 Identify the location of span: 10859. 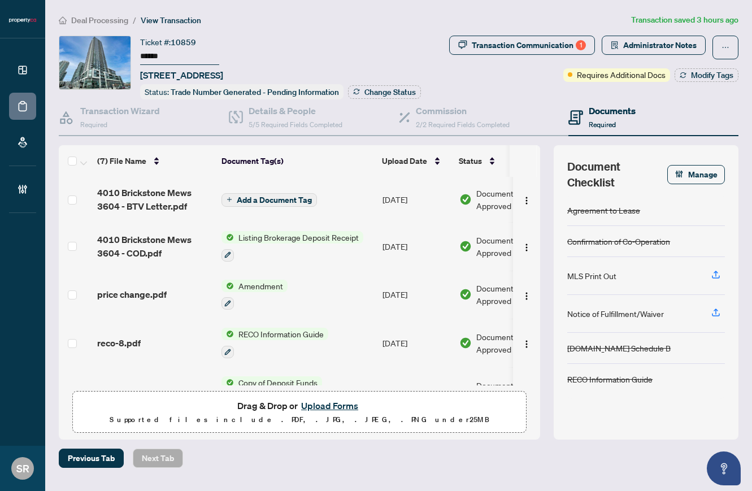
(183, 42).